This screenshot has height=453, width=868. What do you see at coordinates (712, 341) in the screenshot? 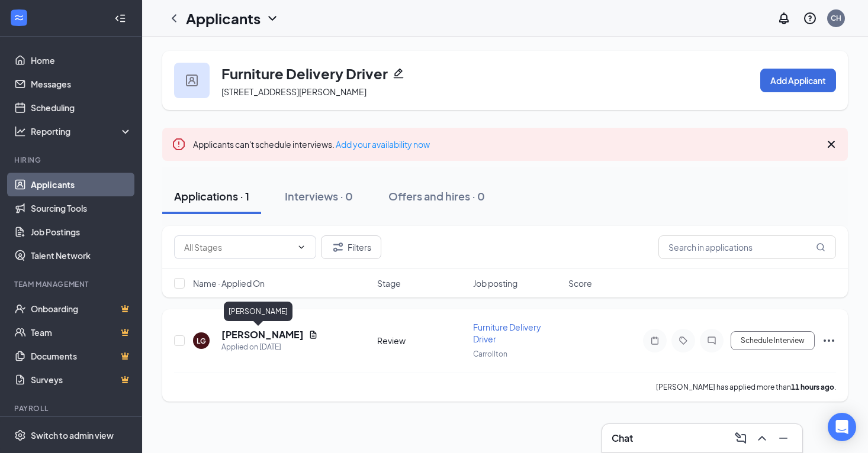
I see `svg: ChatInactive` at bounding box center [712, 341].